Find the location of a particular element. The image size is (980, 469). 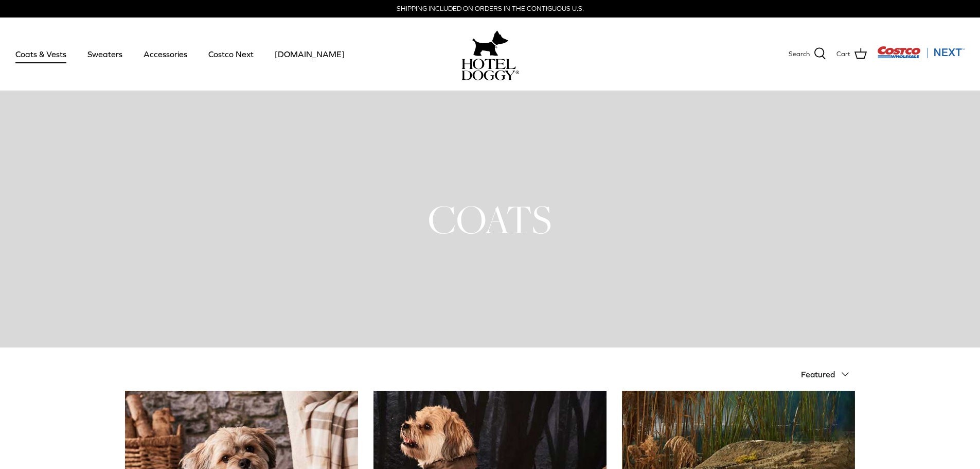

h1: COATS is located at coordinates (491, 219).